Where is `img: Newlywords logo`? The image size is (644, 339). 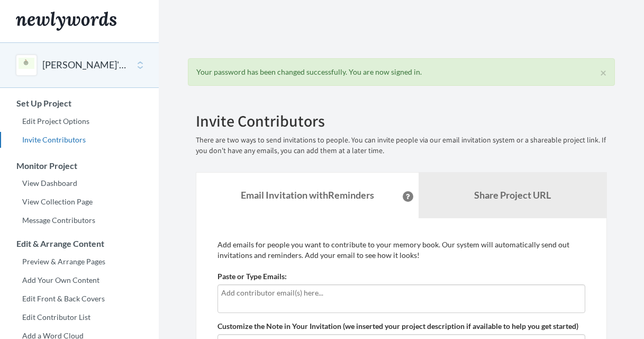 img: Newlywords logo is located at coordinates (66, 21).